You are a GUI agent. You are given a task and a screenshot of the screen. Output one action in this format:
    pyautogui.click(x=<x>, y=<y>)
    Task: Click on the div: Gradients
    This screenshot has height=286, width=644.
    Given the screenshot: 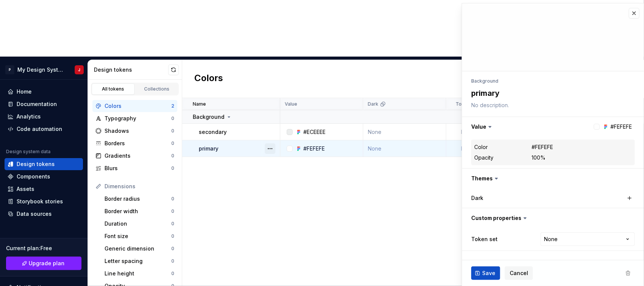 What is the action you would take?
    pyautogui.click(x=138, y=155)
    